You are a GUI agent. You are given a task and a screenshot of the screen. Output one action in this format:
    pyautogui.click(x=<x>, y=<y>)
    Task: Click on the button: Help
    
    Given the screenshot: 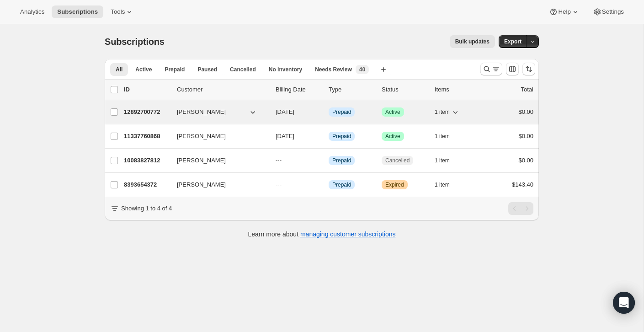 What is the action you would take?
    pyautogui.click(x=564, y=12)
    